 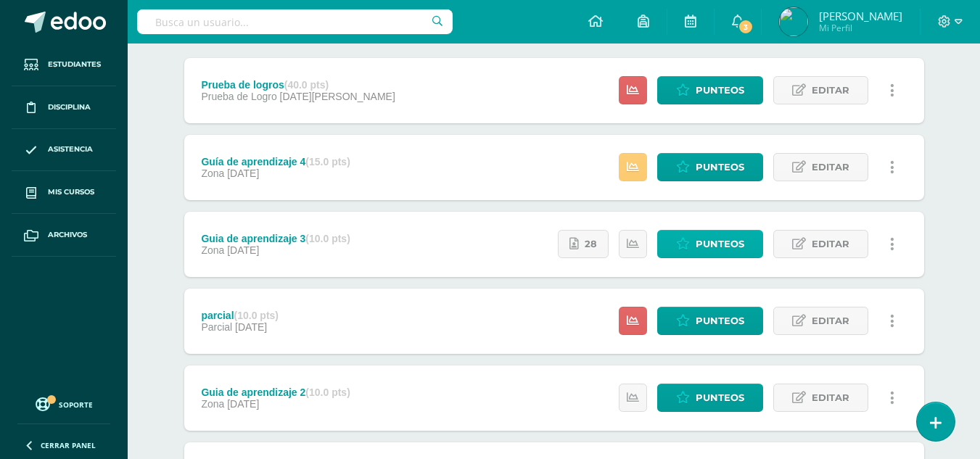 I want to click on span: Soporte, so click(x=76, y=405).